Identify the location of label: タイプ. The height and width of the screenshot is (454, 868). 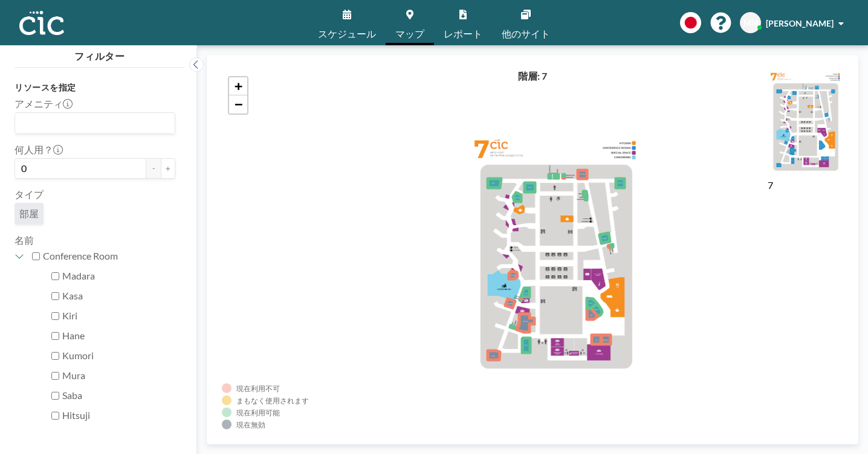
(29, 195).